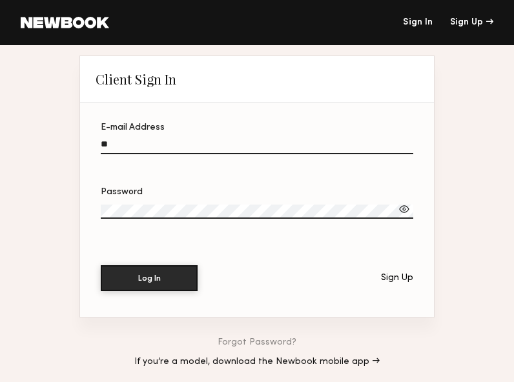 The image size is (514, 382). Describe the element at coordinates (257, 128) in the screenshot. I see `div: E-mail Address` at that location.